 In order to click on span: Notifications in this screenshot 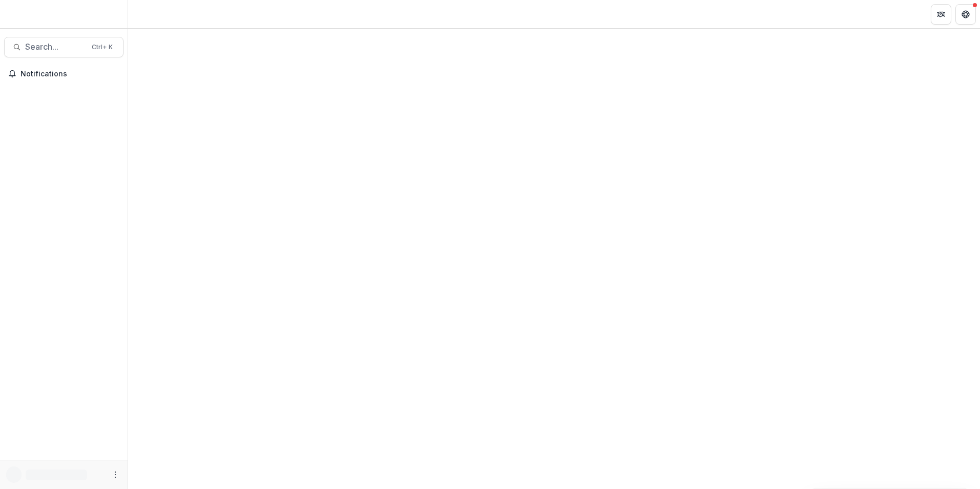, I will do `click(70, 74)`.